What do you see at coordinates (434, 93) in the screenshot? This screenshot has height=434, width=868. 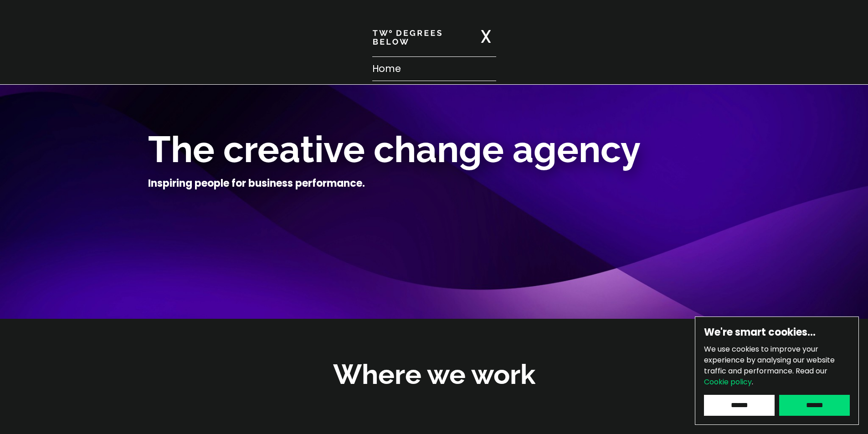 I see `a: Why us?` at bounding box center [434, 93].